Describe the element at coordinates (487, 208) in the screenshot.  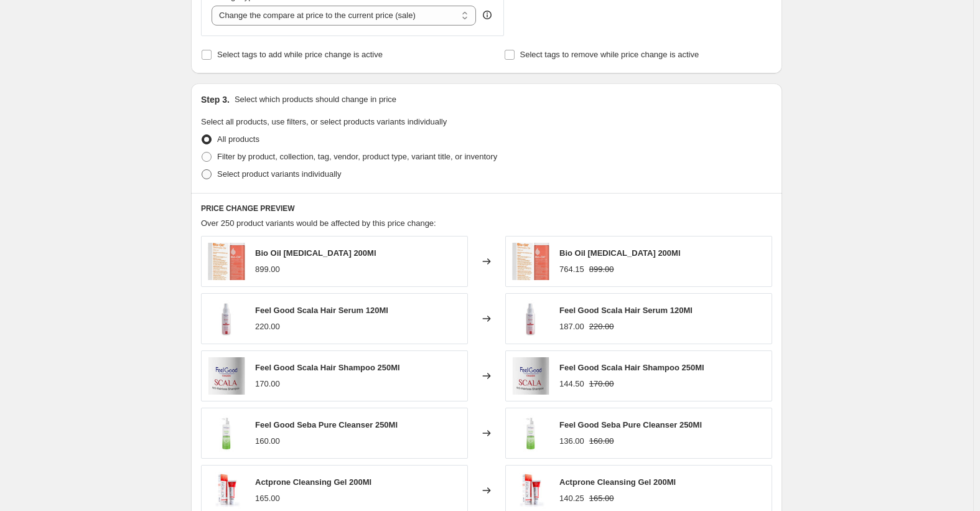
I see `h6: PRICE CHANGE PREVIEW` at that location.